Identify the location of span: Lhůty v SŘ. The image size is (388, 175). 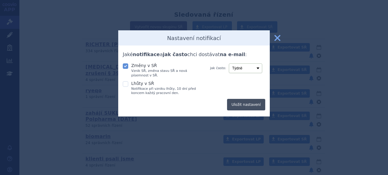
(143, 83).